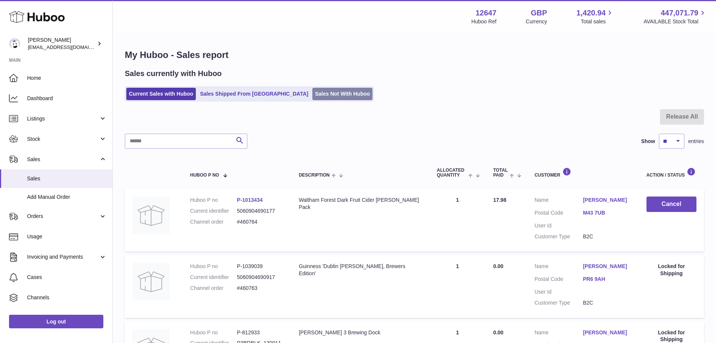  I want to click on dd: #460763, so click(260, 288).